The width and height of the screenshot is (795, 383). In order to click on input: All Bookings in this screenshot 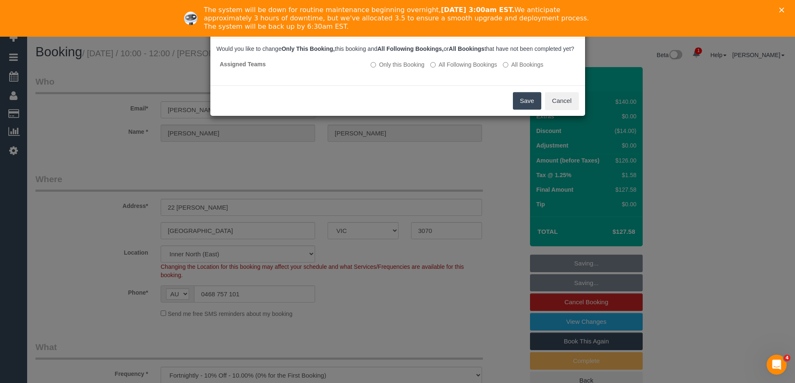, I will do `click(505, 65)`.